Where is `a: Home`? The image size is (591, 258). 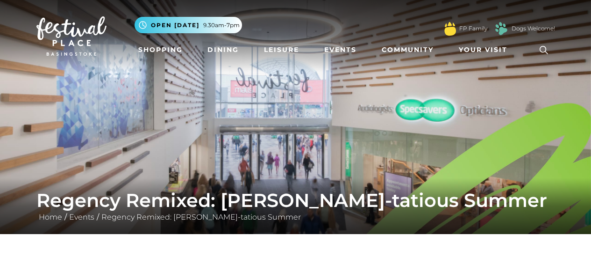 a: Home is located at coordinates (50, 216).